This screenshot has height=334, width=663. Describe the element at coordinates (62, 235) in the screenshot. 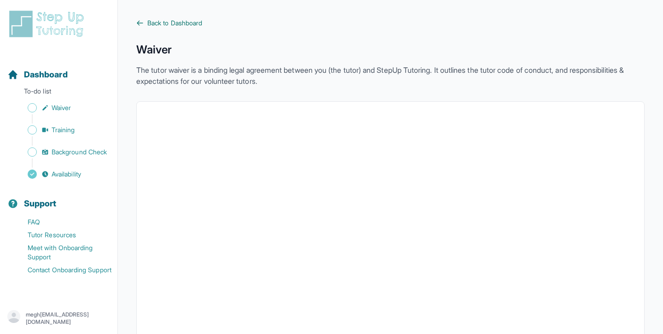

I see `a: Tutor Resources` at that location.